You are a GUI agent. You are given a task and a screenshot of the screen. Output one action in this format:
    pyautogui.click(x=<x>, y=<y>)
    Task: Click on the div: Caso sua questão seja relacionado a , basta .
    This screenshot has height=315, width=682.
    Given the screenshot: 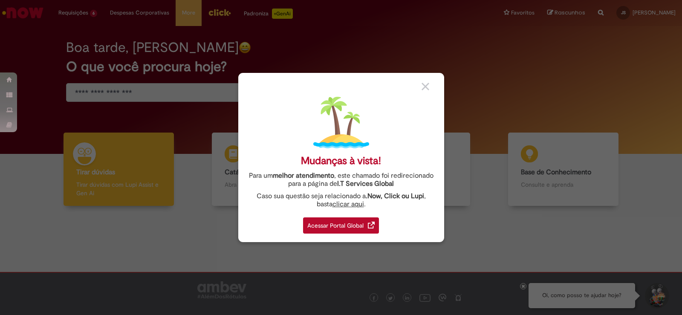 What is the action you would take?
    pyautogui.click(x=341, y=200)
    